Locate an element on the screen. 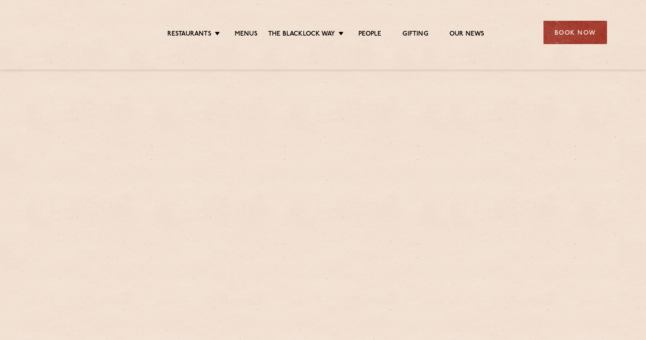 This screenshot has height=340, width=646. a: People is located at coordinates (370, 35).